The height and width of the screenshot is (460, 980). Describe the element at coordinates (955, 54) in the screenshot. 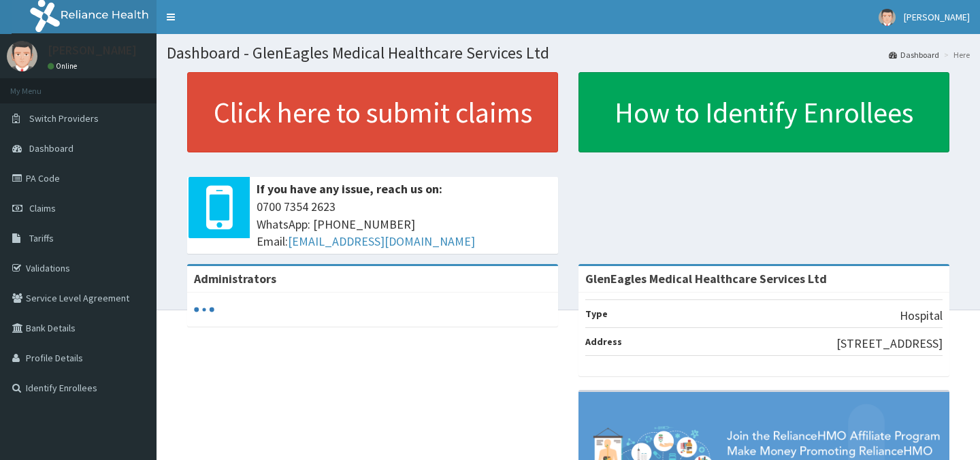

I see `li: Here` at that location.